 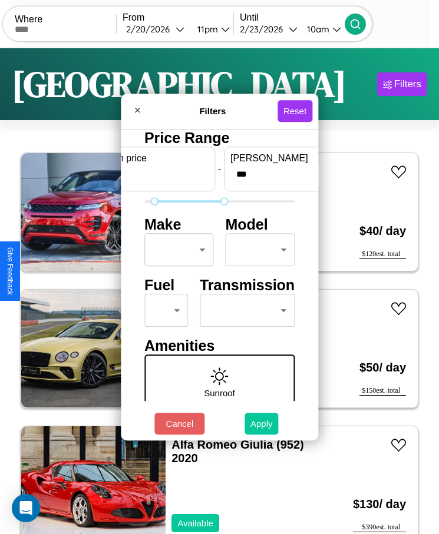 I want to click on div: $ 150 est. total, so click(x=382, y=391).